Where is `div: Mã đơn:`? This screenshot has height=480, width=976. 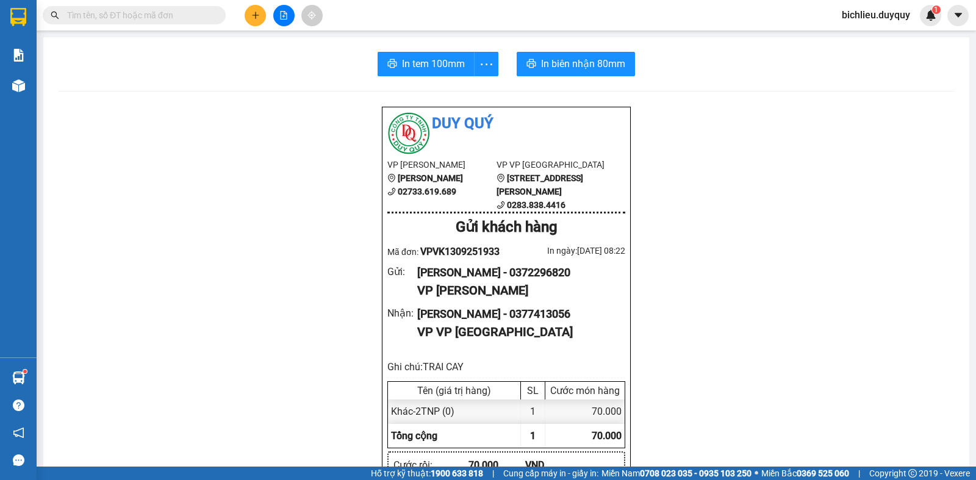 div: Mã đơn: is located at coordinates (447, 251).